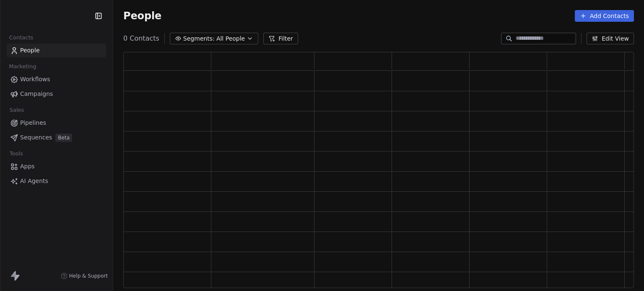 The height and width of the screenshot is (291, 644). Describe the element at coordinates (23, 67) in the screenshot. I see `span: Marketing` at that location.